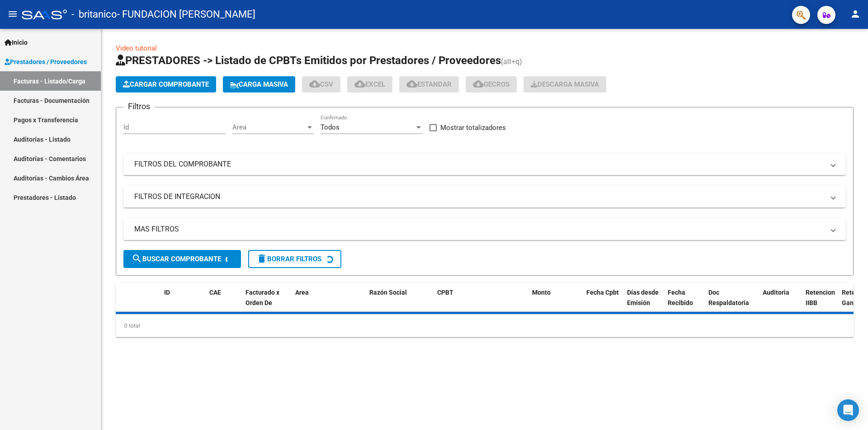 This screenshot has height=430, width=868. What do you see at coordinates (182, 259) in the screenshot?
I see `button: Buscar Comprobante` at bounding box center [182, 259].